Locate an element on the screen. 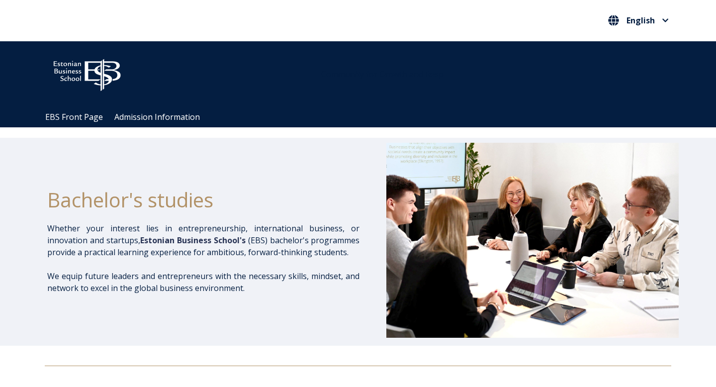  div: Navigation Menu is located at coordinates (363, 117).